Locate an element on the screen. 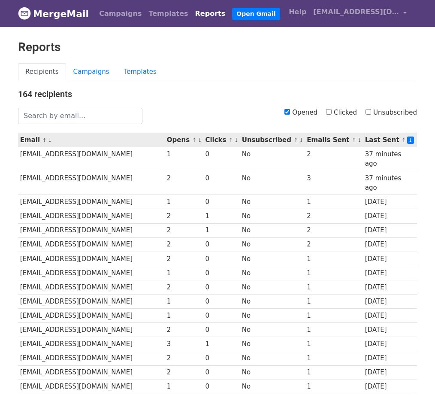 This screenshot has width=435, height=395. a: MergeMail is located at coordinates (53, 14).